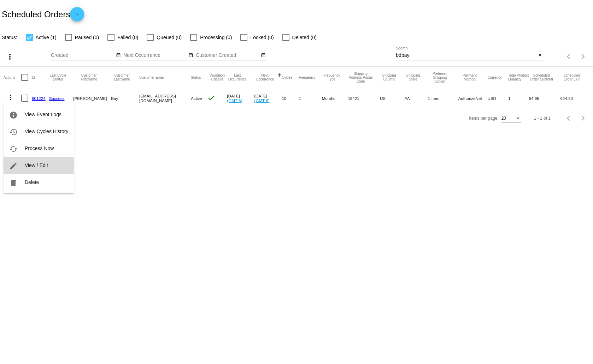 The image size is (593, 364). Describe the element at coordinates (36, 165) in the screenshot. I see `span: View / Edit` at that location.